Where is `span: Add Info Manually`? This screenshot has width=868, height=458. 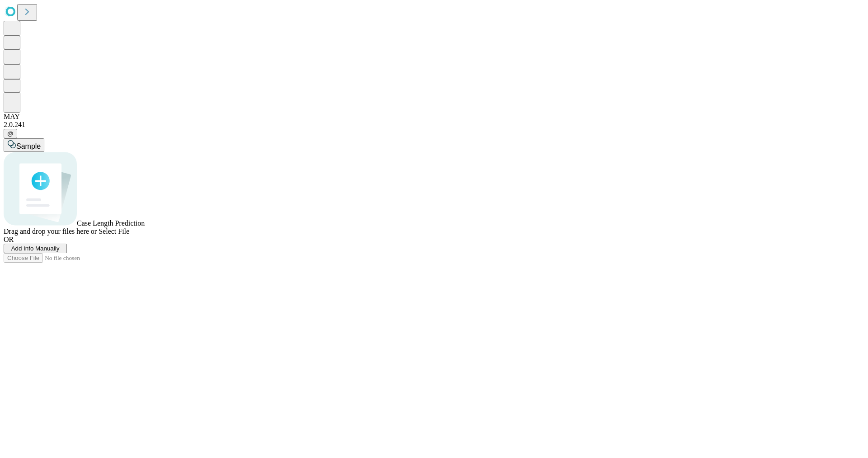
span: Add Info Manually is located at coordinates (35, 249).